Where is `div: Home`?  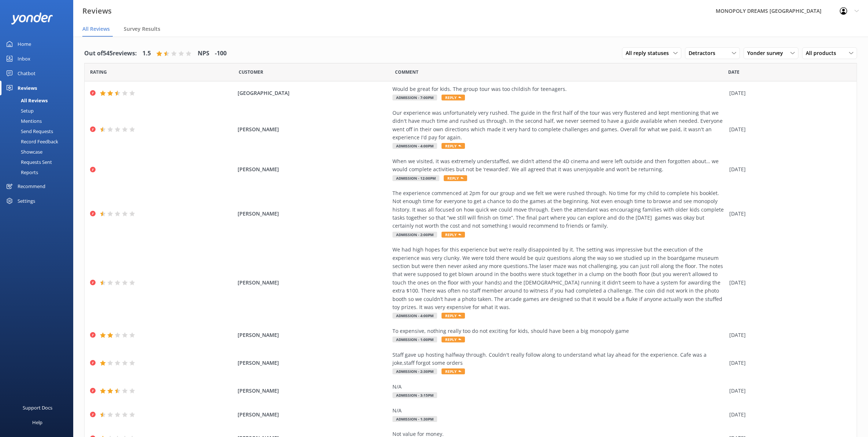
div: Home is located at coordinates (24, 44).